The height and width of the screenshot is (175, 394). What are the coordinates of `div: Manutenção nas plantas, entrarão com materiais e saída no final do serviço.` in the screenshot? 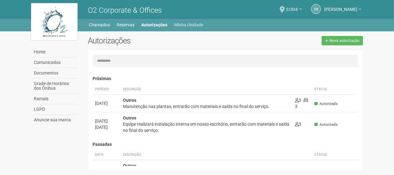 It's located at (206, 106).